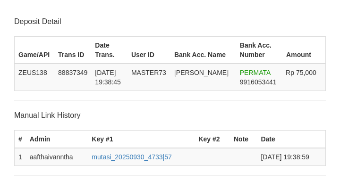 This screenshot has width=340, height=181. Describe the element at coordinates (259, 50) in the screenshot. I see `th: Bank Acc. Number` at that location.